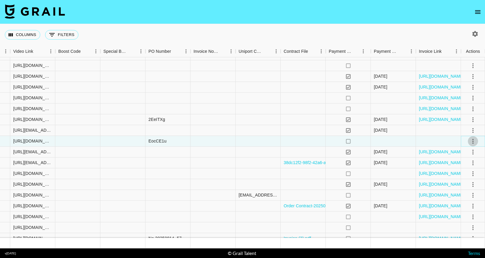 This screenshot has height=258, width=485. I want to click on div: 11/08/2025, so click(380, 163).